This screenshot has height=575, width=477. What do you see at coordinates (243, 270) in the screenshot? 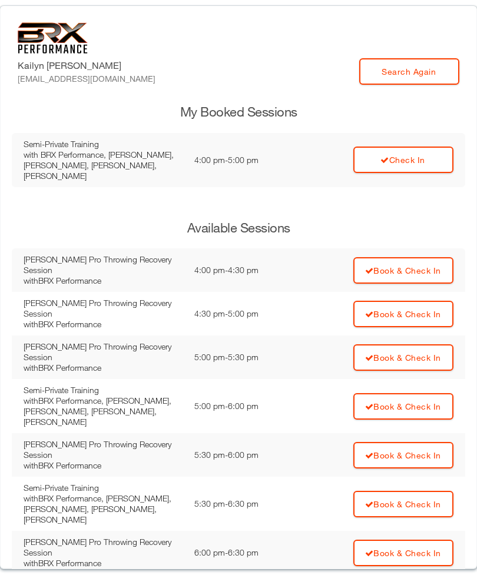
I see `td: 4:00 pm - 4:30 pm` at bounding box center [243, 270].